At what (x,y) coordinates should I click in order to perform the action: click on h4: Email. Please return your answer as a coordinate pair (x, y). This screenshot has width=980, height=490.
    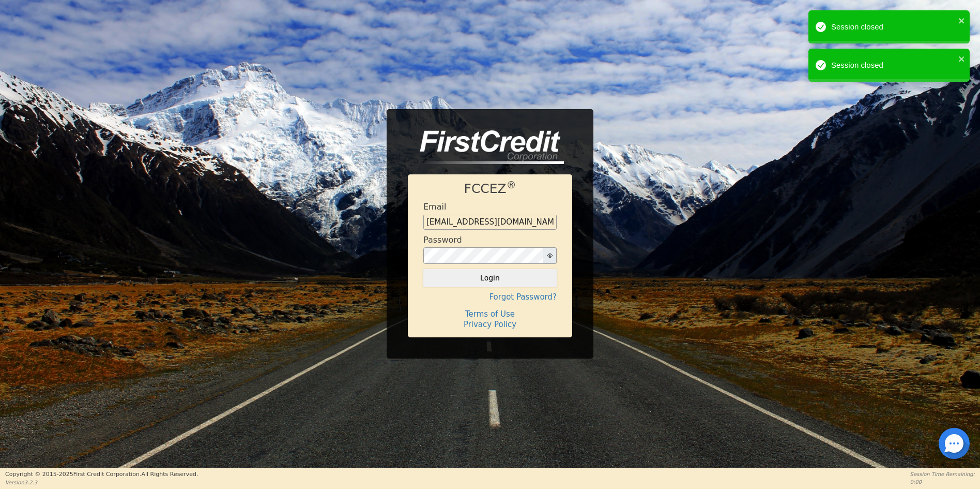
    Looking at the image, I should click on (435, 206).